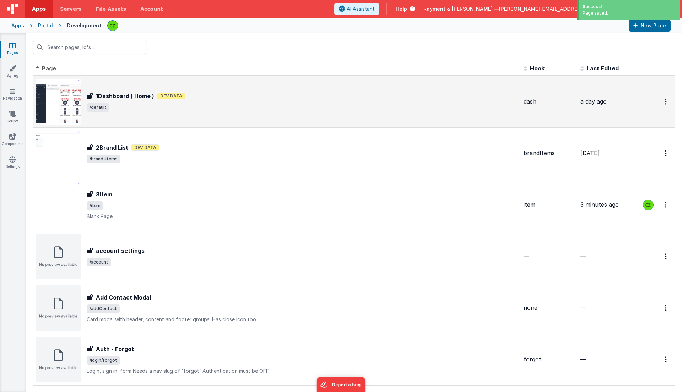  What do you see at coordinates (549, 359) in the screenshot?
I see `div: forgot` at bounding box center [549, 359].